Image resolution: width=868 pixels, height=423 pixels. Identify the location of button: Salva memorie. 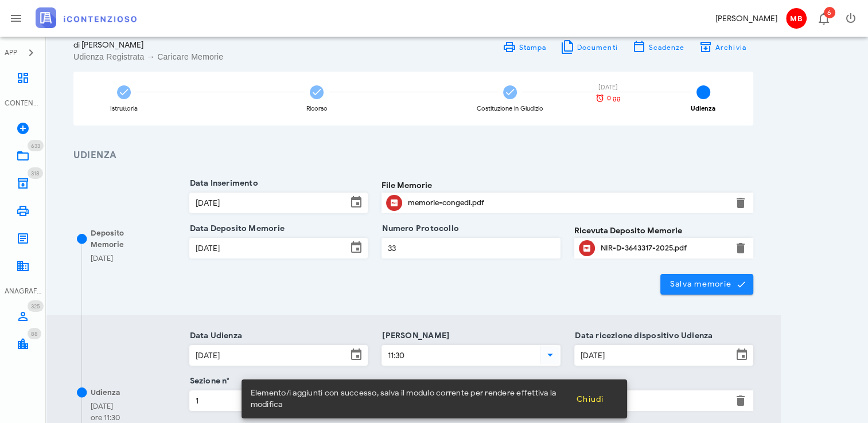
(707, 284).